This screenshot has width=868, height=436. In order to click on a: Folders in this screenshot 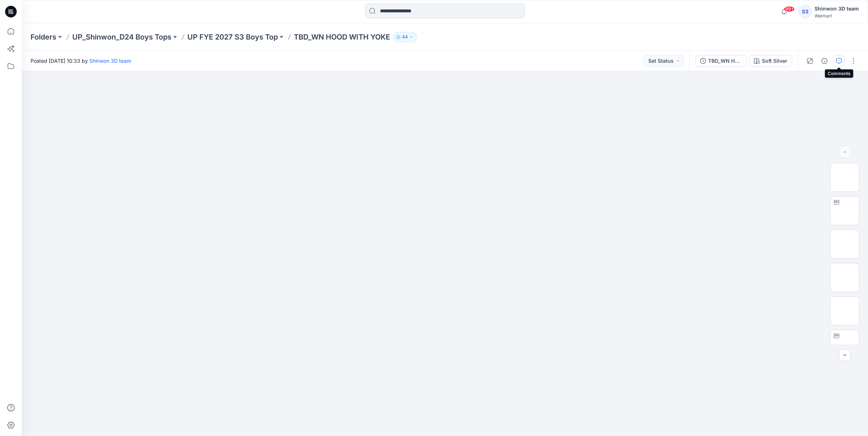, I will do `click(43, 37)`.